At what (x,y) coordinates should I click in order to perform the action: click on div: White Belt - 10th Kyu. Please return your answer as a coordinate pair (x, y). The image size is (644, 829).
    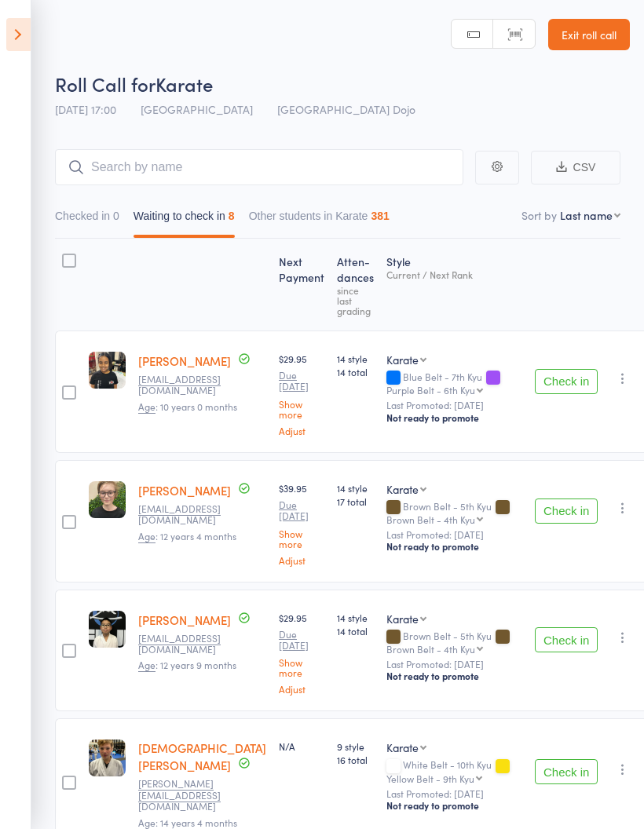
    Looking at the image, I should click on (454, 770).